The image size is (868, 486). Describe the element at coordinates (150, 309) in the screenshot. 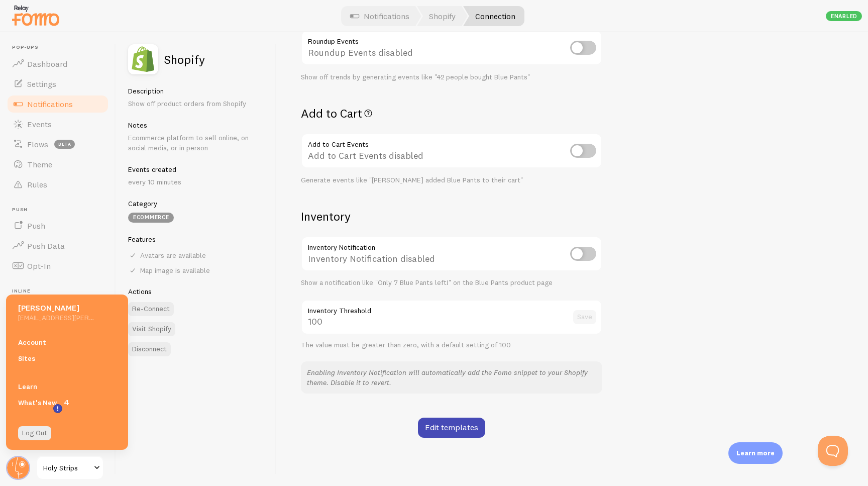

I see `button: Re-Connect` at that location.